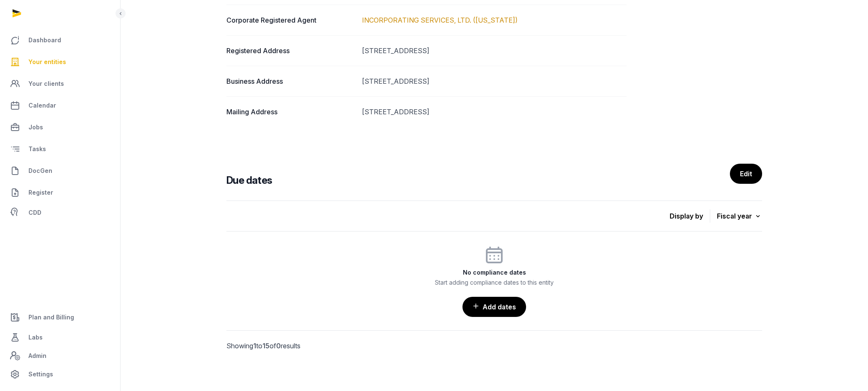  I want to click on span: 1, so click(255, 346).